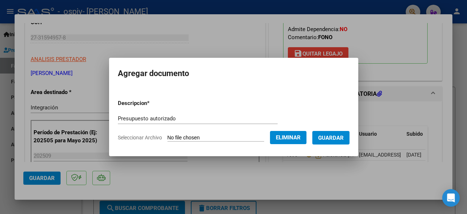  Describe the element at coordinates (288, 137) in the screenshot. I see `span: Eliminar` at that location.